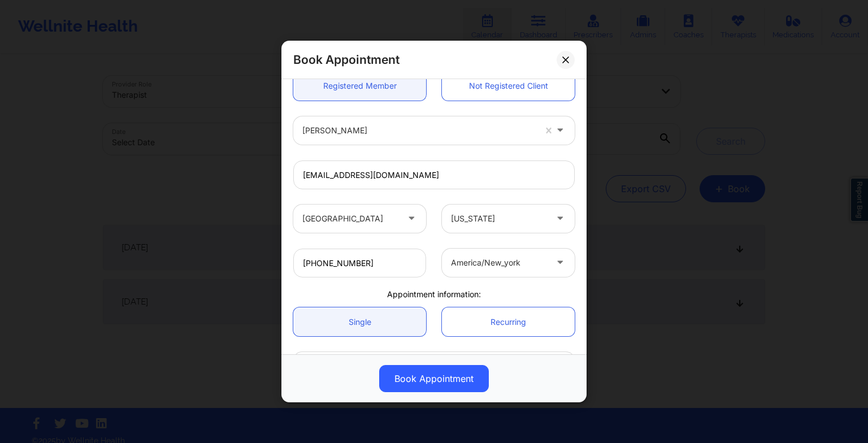  Describe the element at coordinates (498, 262) in the screenshot. I see `div: america/new_york` at that location.